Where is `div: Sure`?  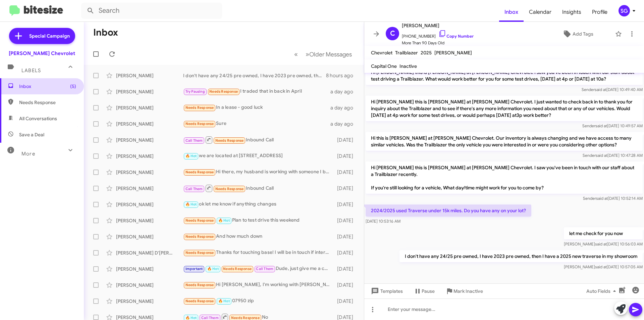
div: Sure is located at coordinates (257, 124).